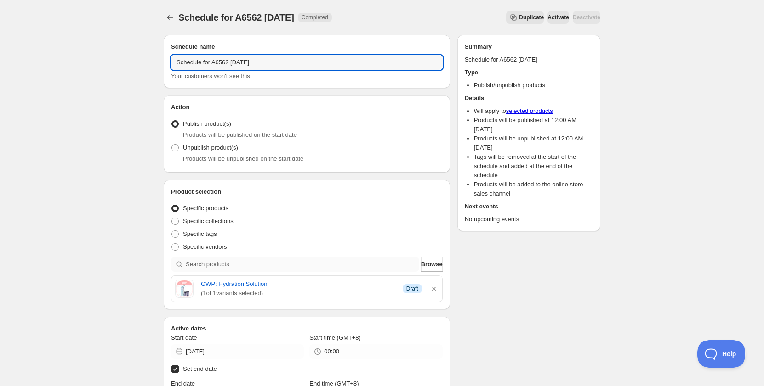  What do you see at coordinates (205, 247) in the screenshot?
I see `span: Specific vendors` at bounding box center [205, 247].